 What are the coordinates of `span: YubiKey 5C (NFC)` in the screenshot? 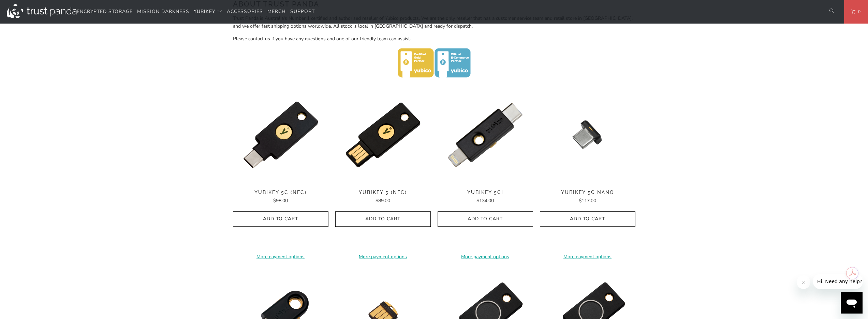 It's located at (281, 192).